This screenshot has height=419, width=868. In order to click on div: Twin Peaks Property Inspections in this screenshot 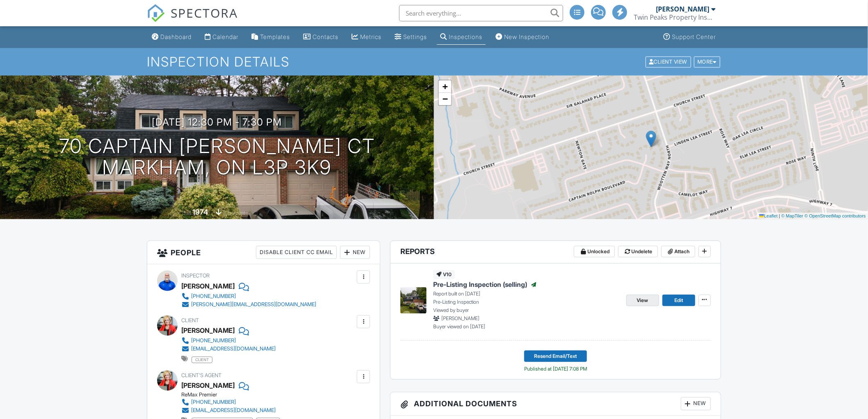, I will do `click(675, 17)`.